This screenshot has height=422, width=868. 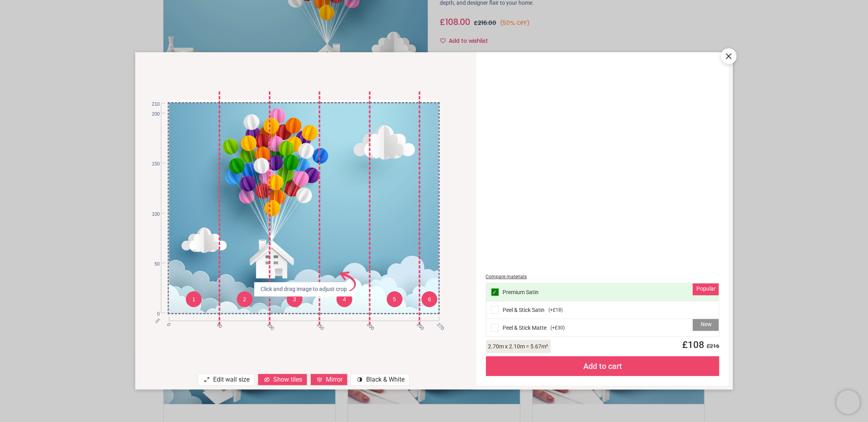 What do you see at coordinates (602, 310) in the screenshot?
I see `div: Peel & Stick Satin` at bounding box center [602, 310].